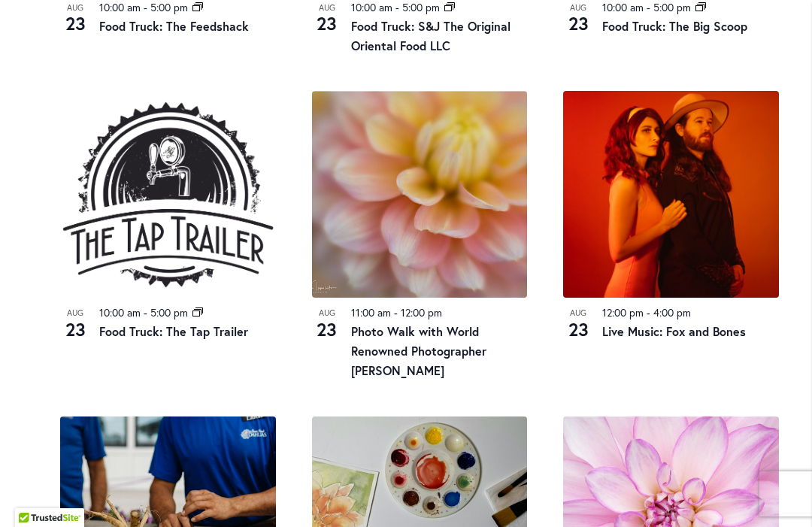  Describe the element at coordinates (174, 25) in the screenshot. I see `a: Food Truck: The Feedshack` at that location.